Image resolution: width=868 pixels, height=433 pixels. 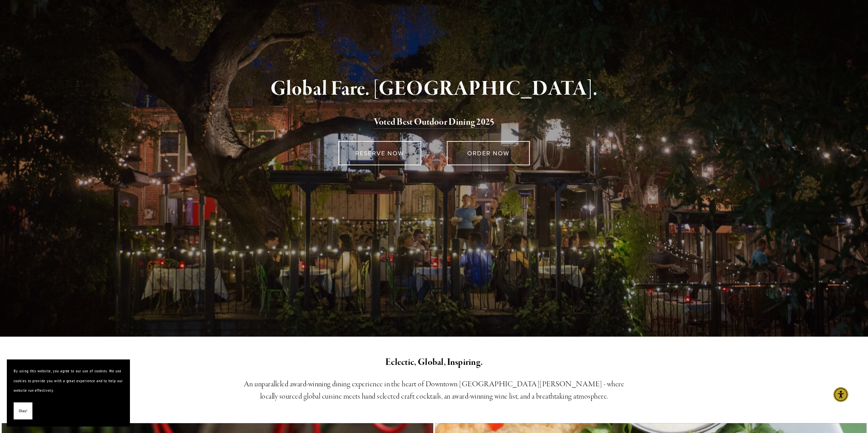 I want to click on span: Okay!, so click(x=23, y=411).